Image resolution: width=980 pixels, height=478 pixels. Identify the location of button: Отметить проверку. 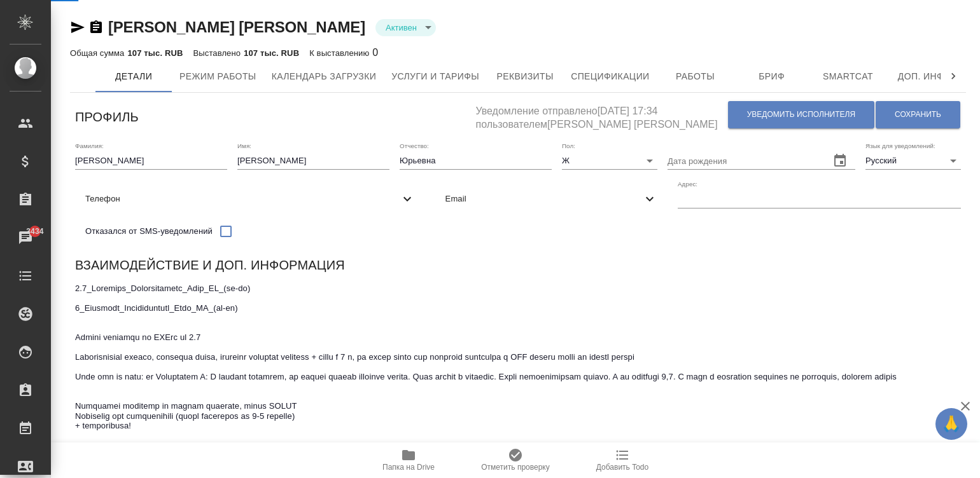
(516, 460).